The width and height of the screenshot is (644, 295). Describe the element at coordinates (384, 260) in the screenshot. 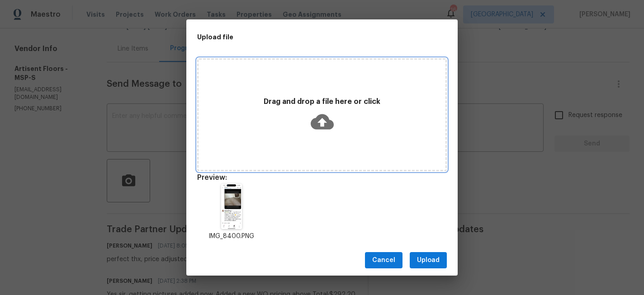

I see `button: Cancel` at that location.